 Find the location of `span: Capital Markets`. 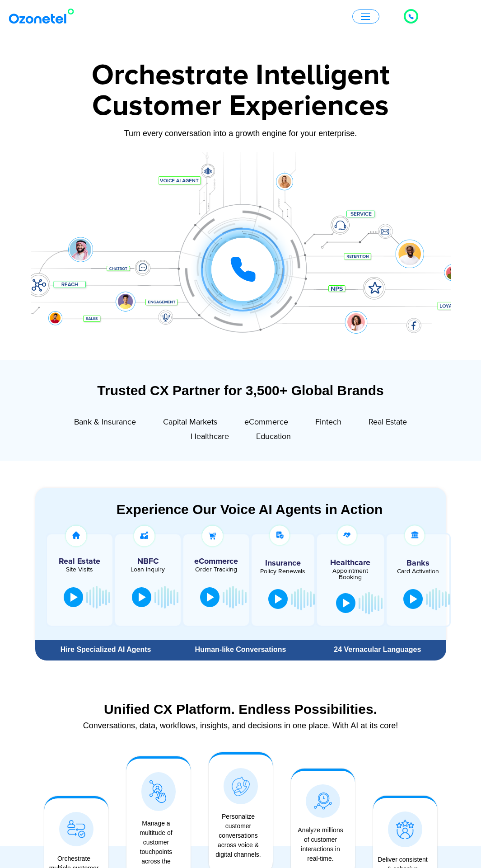

span: Capital Markets is located at coordinates (190, 422).